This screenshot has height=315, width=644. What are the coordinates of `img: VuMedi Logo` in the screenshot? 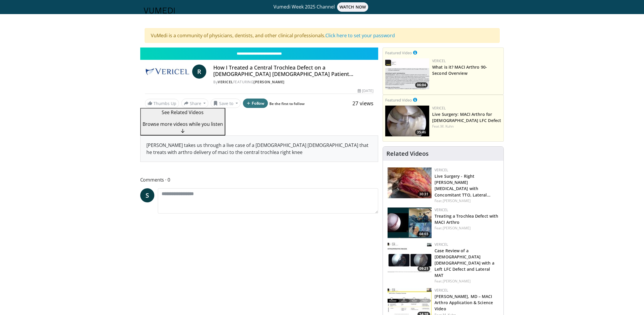 It's located at (159, 11).